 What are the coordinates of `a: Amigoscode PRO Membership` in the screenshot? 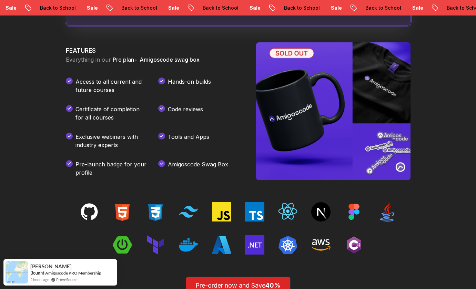 It's located at (73, 273).